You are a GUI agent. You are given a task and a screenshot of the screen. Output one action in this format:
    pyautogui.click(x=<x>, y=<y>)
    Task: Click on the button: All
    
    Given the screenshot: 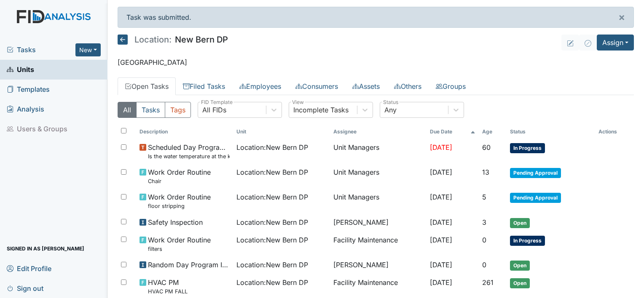 What is the action you would take?
    pyautogui.click(x=127, y=110)
    